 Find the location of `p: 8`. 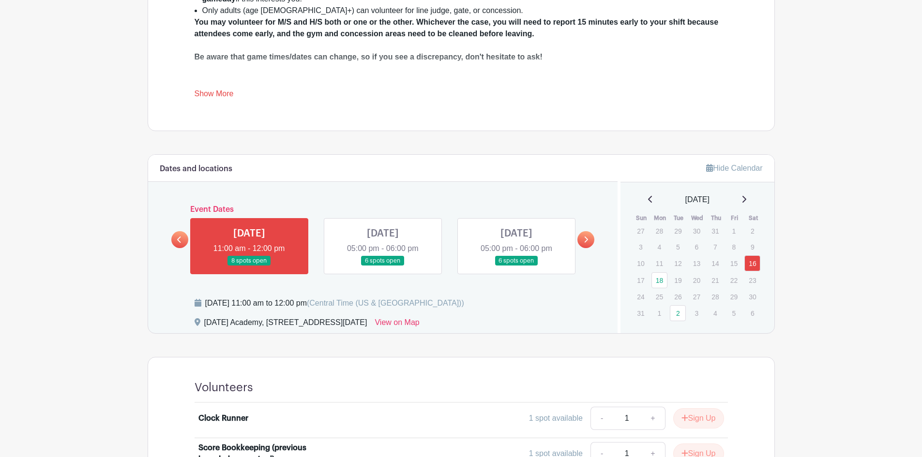

p: 8 is located at coordinates (733, 247).